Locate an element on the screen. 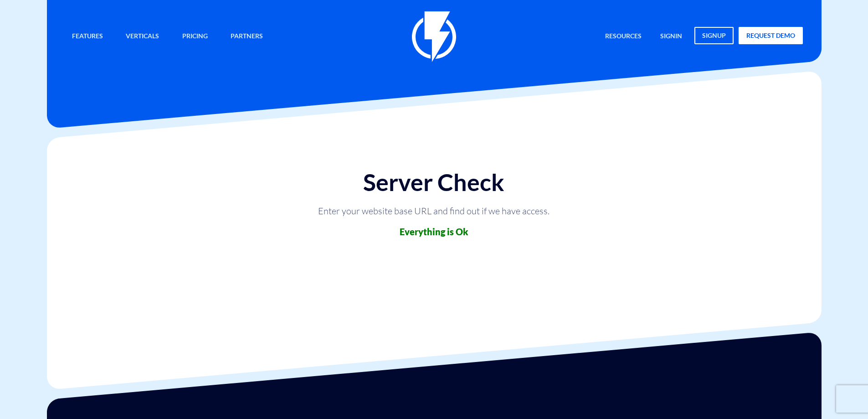 This screenshot has width=868, height=419. p: Enter your website base URL and find out if we have access. is located at coordinates (434, 211).